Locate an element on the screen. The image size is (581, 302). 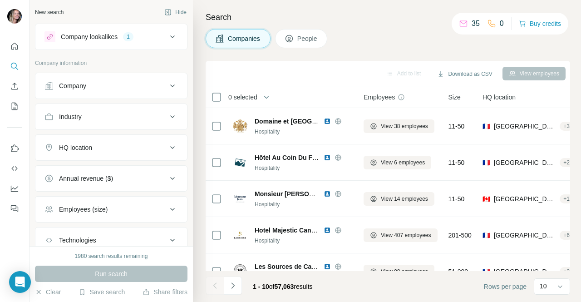
span: of is located at coordinates (272, 286).